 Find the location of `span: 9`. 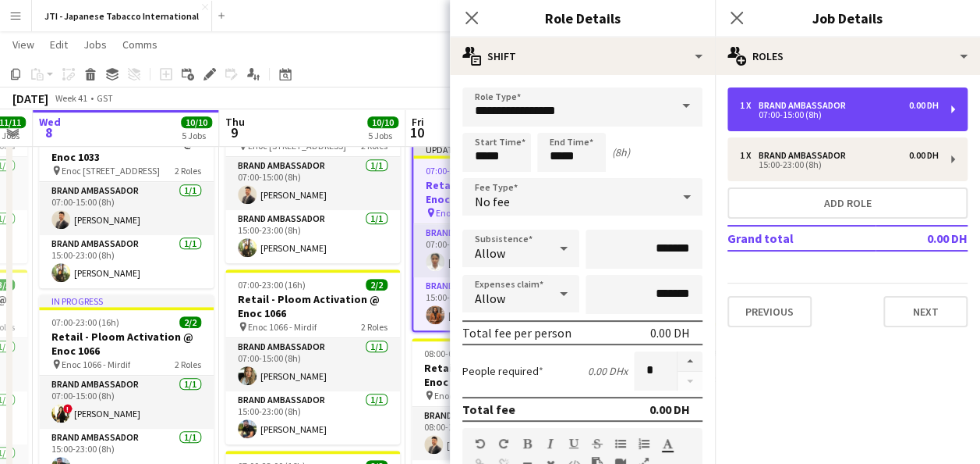

span: 9 is located at coordinates (234, 132).